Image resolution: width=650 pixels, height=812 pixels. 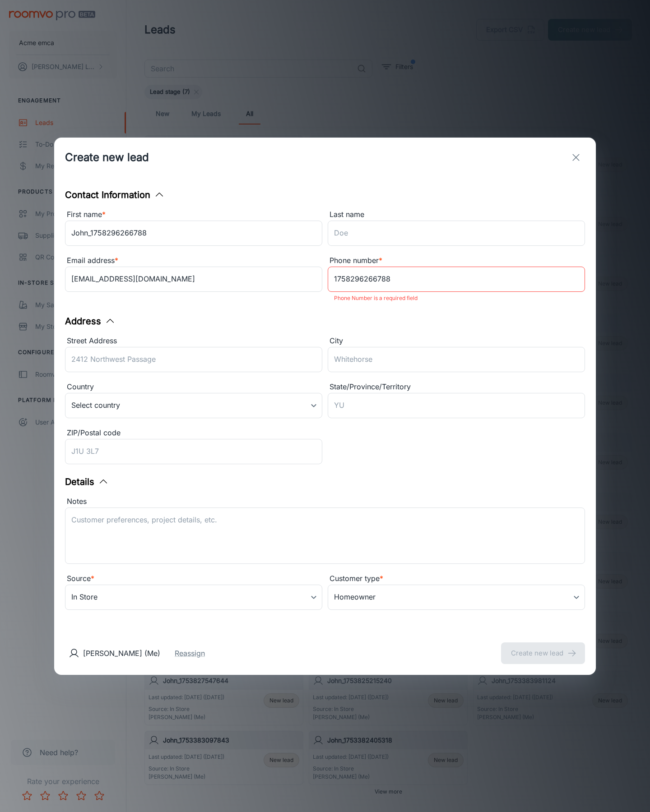 What do you see at coordinates (457, 359) in the screenshot?
I see `input: Whitehorse` at bounding box center [457, 359].